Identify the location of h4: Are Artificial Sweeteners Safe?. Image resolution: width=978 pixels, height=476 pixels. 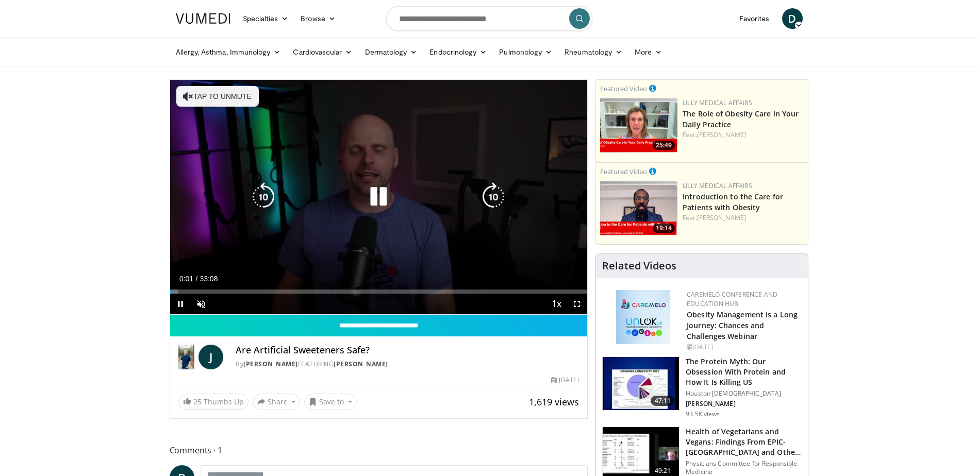
(407, 350).